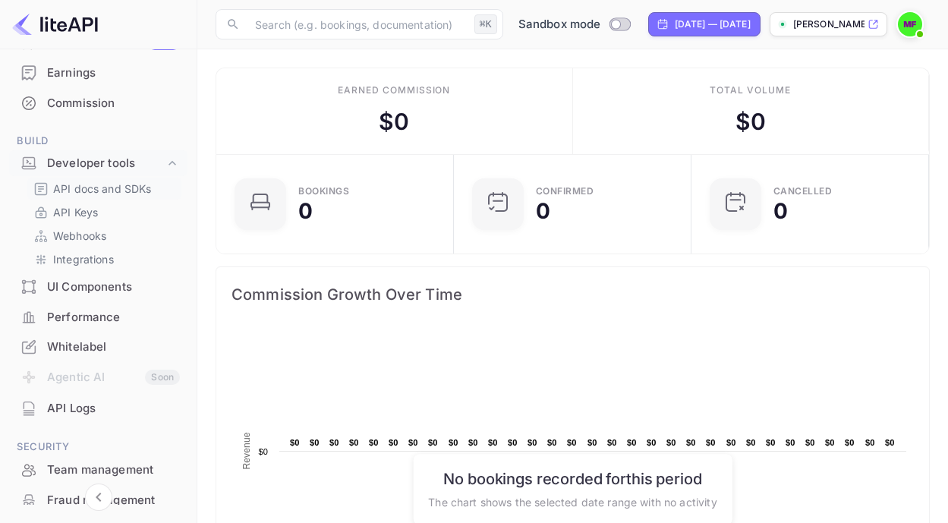  Describe the element at coordinates (357, 24) in the screenshot. I see `input: Search (e.g. bookings, documentation)` at that location.